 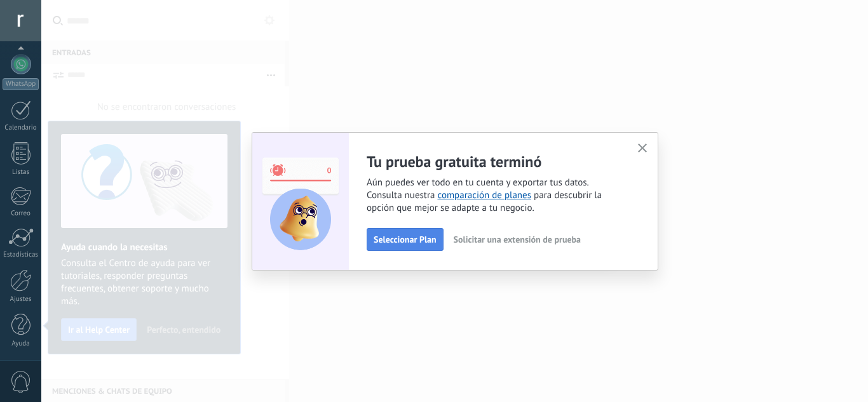 What do you see at coordinates (405, 240) in the screenshot?
I see `span: Seleccionar Plan` at bounding box center [405, 240].